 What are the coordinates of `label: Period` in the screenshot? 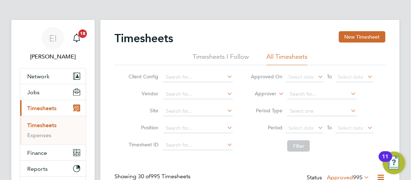 It's located at (267, 127).